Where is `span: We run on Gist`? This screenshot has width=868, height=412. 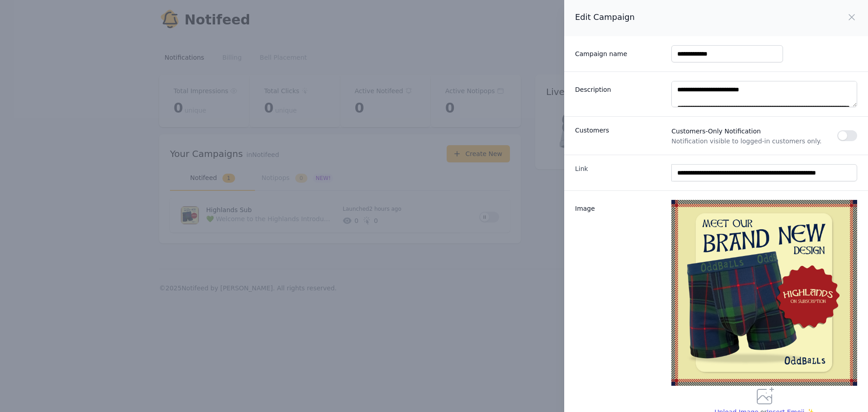
span: We run on Gist is located at coordinates (95, 319).